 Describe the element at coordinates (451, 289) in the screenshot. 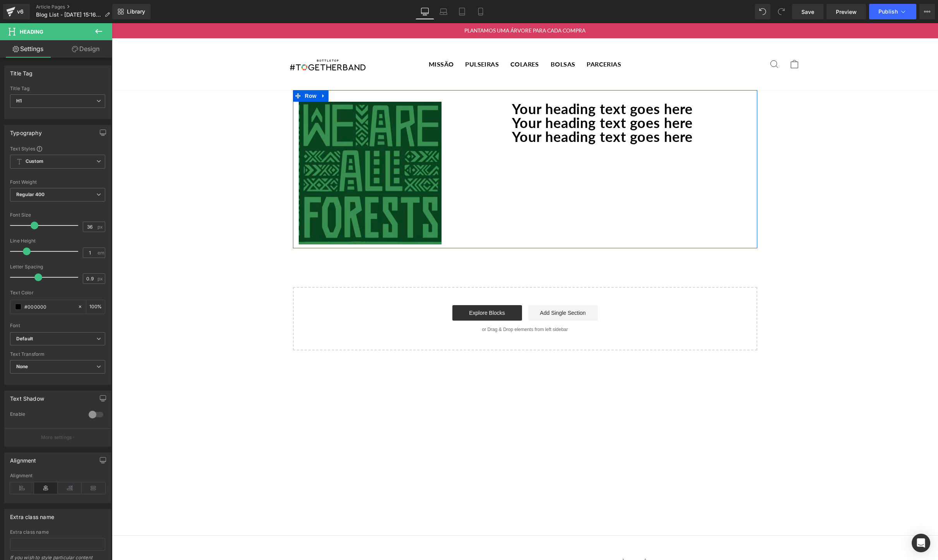

I see `a: Add Single Section` at that location.